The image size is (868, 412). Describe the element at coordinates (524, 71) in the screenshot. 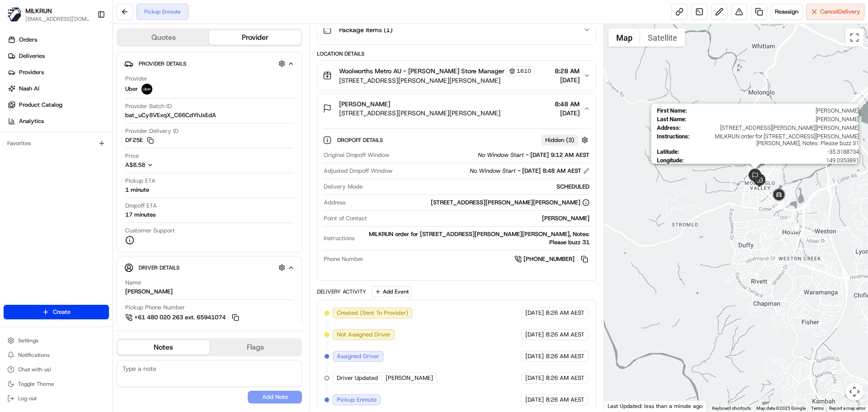

I see `span: 1610` at that location.